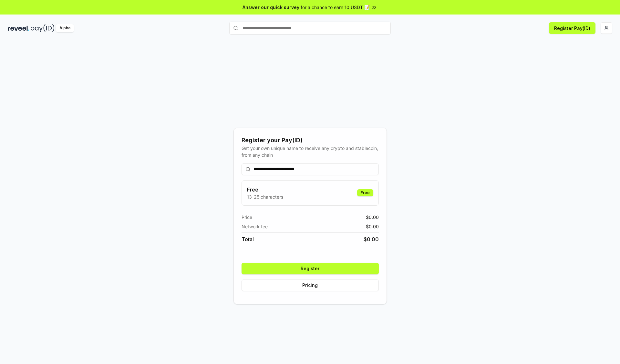 This screenshot has width=620, height=364. Describe the element at coordinates (254, 226) in the screenshot. I see `span: Network fee` at that location.